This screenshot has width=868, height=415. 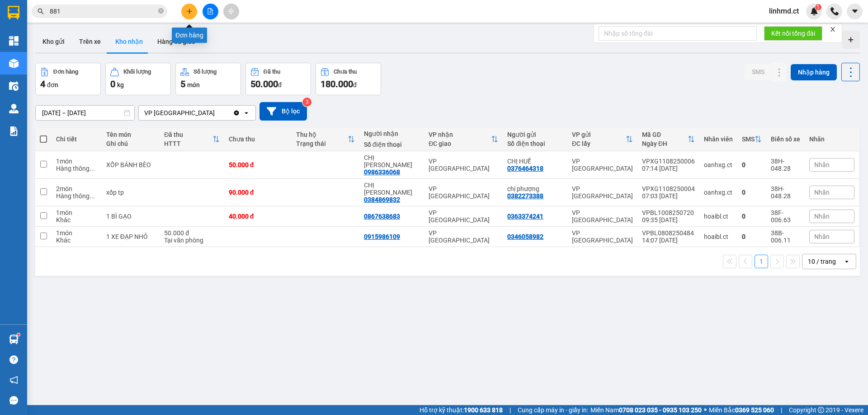 What do you see at coordinates (392, 145) in the screenshot?
I see `div: Số điện thoại` at bounding box center [392, 145].